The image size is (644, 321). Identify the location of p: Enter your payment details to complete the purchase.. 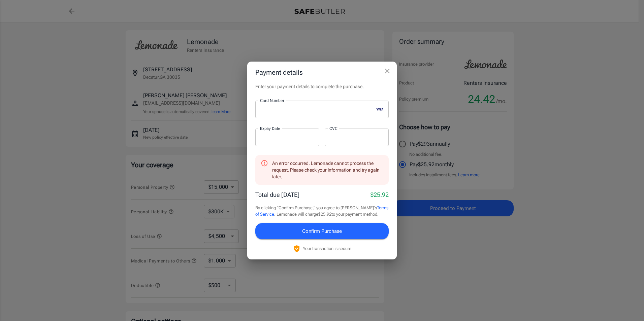
(322, 87).